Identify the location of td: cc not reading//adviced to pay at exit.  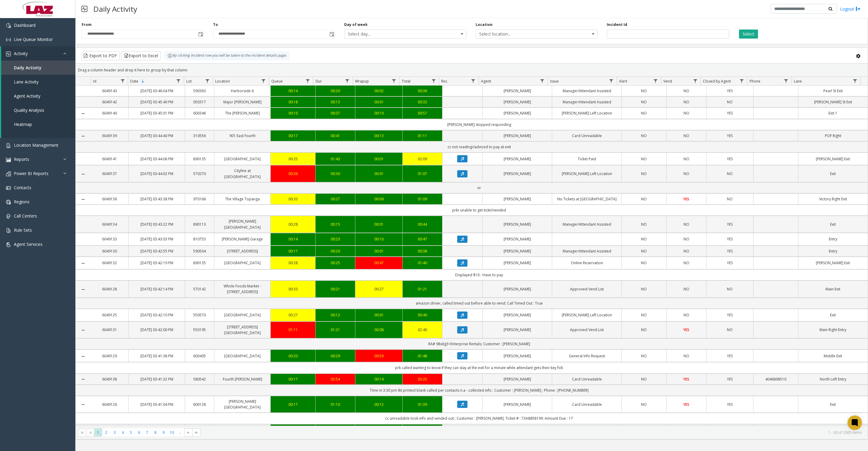
(480, 147).